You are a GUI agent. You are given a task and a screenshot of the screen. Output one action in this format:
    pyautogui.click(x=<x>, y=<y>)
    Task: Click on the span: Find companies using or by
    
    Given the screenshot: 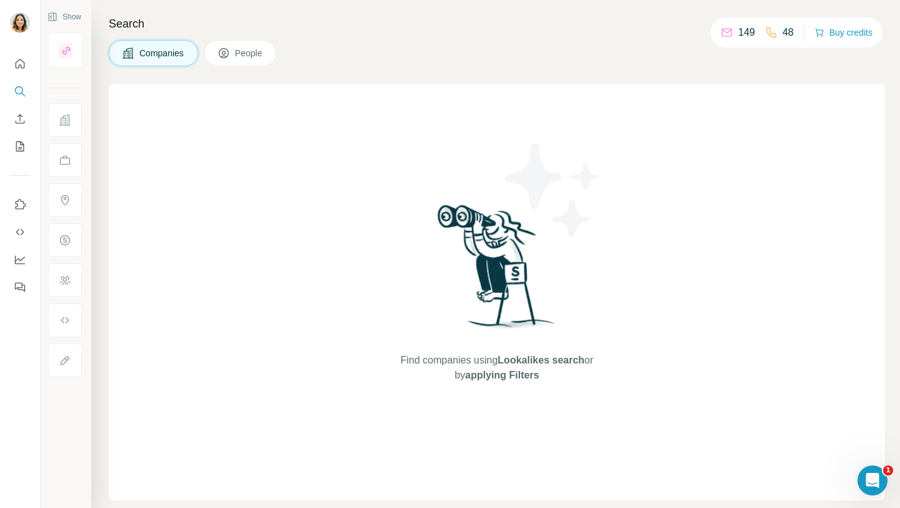 What is the action you would take?
    pyautogui.click(x=497, y=368)
    